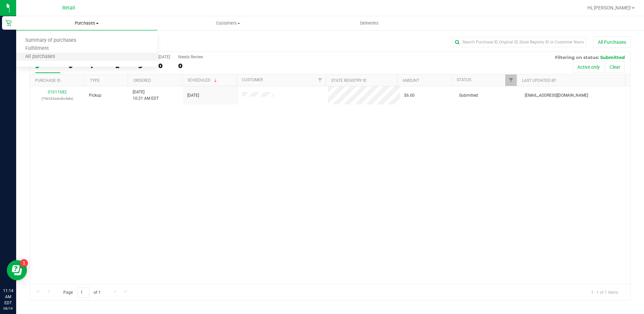  What do you see at coordinates (87, 23) in the screenshot?
I see `span: Purchases` at bounding box center [87, 23].